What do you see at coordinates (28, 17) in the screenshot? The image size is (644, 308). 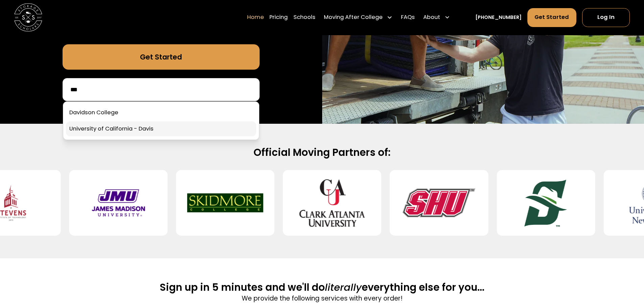 I see `img: Storage Scholars main logo` at bounding box center [28, 17].